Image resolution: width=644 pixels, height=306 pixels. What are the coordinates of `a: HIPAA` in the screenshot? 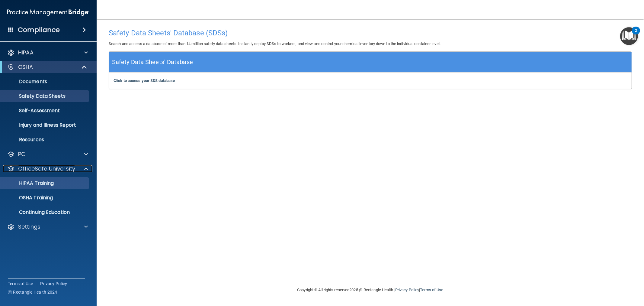 It's located at (48, 53).